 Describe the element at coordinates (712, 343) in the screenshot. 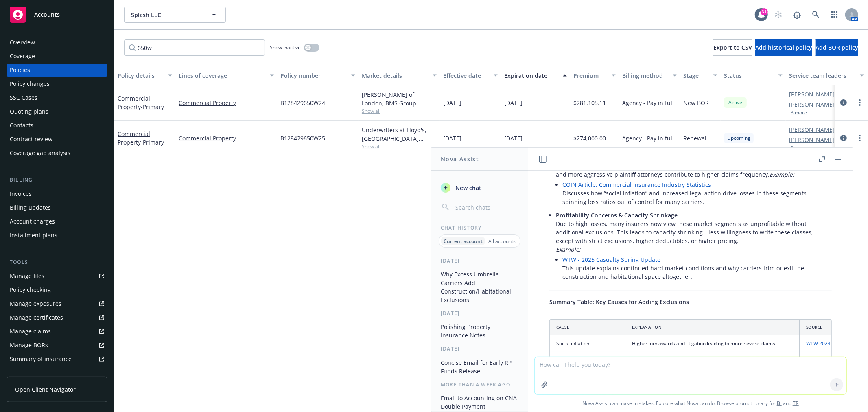

I see `td: Higher jury awards and litigation leading to more severe claims` at that location.